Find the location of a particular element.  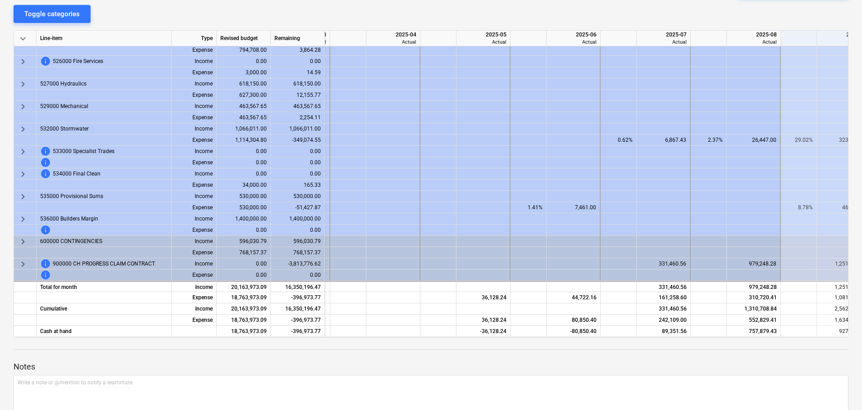

span: 534000 Final Clean is located at coordinates (77, 174).